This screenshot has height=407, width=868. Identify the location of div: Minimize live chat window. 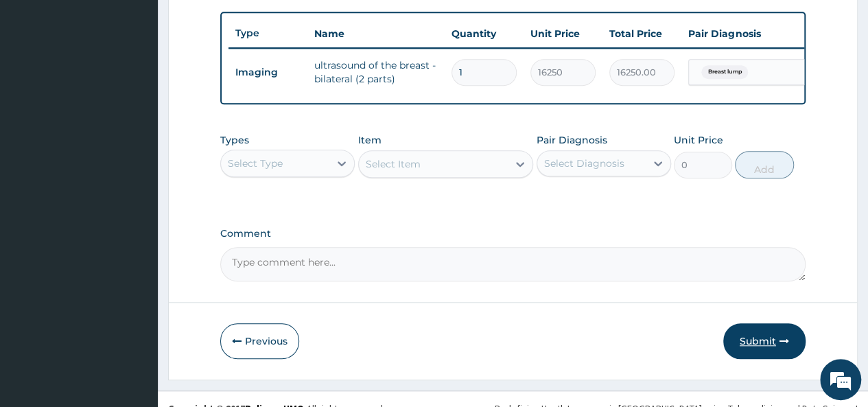
(242, 23).